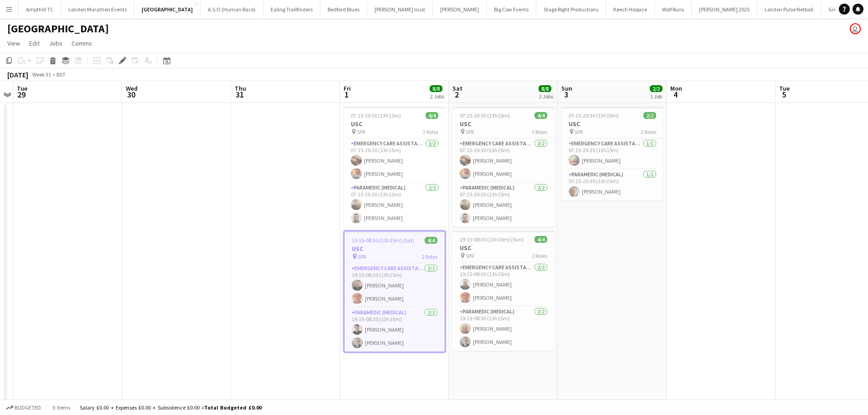 This screenshot has width=868, height=415. I want to click on button: Budgeted, so click(23, 408).